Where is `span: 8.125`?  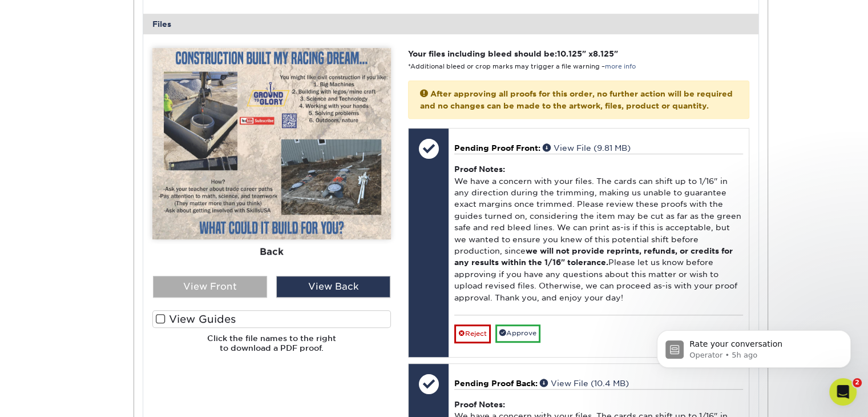
span: 8.125 is located at coordinates (603, 54).